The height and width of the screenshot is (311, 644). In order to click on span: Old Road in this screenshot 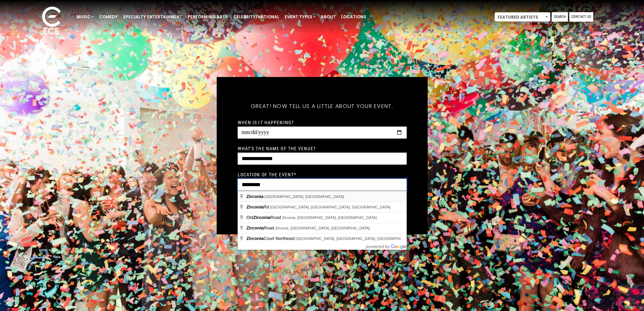, I will do `click(264, 217)`.